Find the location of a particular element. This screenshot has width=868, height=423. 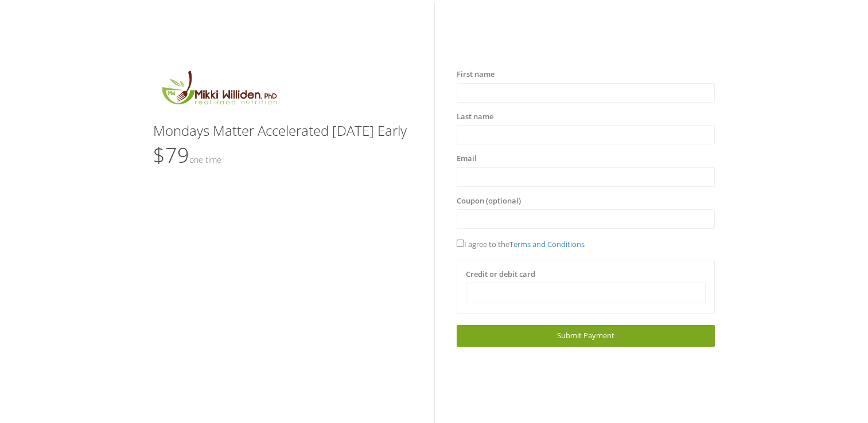

label: Email is located at coordinates (466, 159).